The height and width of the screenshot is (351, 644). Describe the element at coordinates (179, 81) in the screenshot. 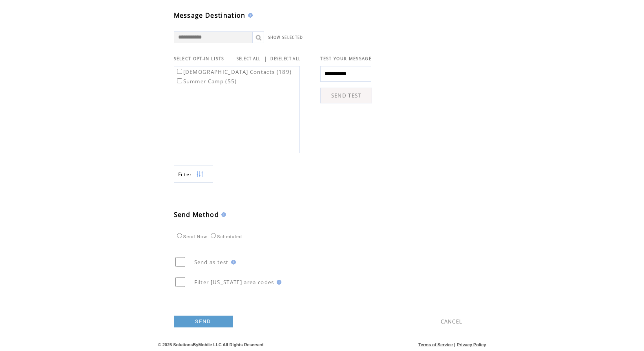

I see `input: Summer Camp (55)` at that location.